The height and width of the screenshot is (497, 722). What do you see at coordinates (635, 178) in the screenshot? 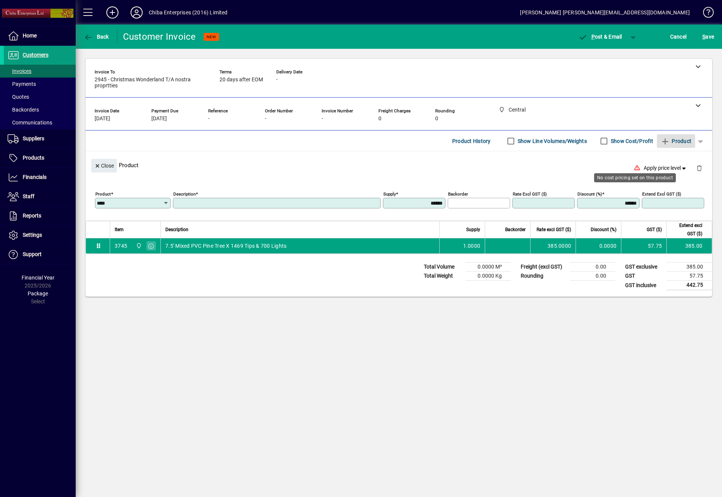
I see `div: No cost pricing set on this product` at bounding box center [635, 178].